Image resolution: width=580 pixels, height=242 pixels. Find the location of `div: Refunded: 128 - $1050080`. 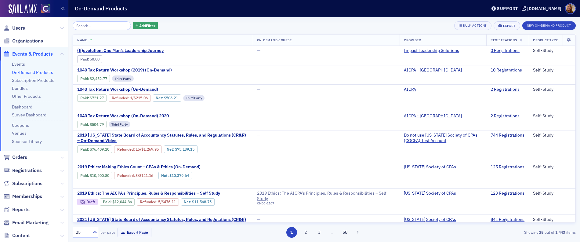

div: Refunded: 128 - $1050080 is located at coordinates (135, 175).